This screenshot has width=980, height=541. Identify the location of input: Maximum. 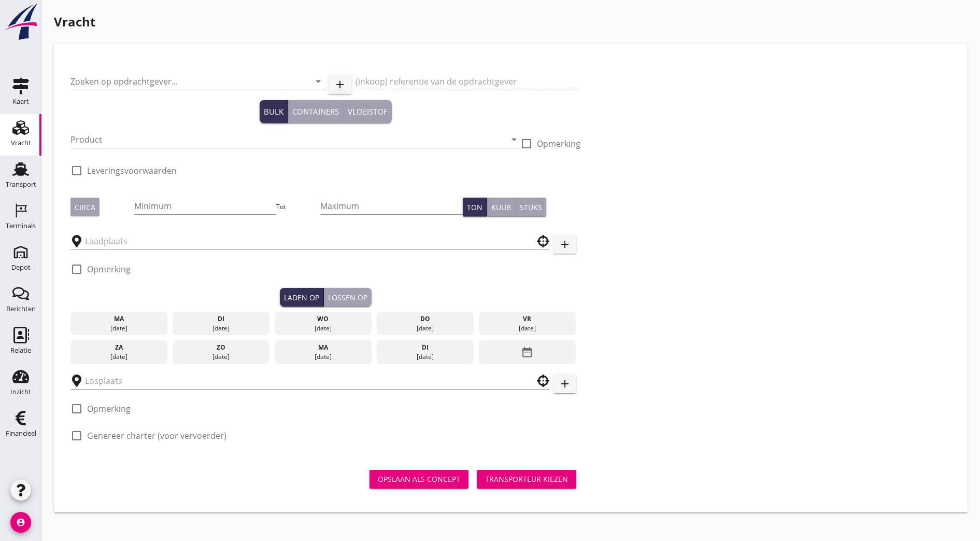
(391, 206).